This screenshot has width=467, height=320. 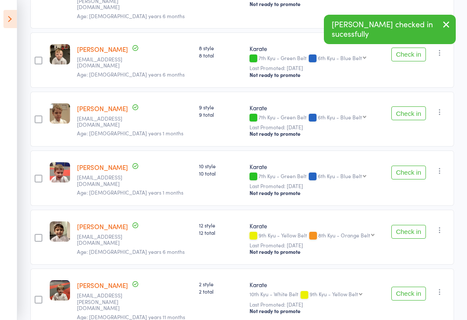 What do you see at coordinates (221, 291) in the screenshot?
I see `span: 2 total` at bounding box center [221, 291].